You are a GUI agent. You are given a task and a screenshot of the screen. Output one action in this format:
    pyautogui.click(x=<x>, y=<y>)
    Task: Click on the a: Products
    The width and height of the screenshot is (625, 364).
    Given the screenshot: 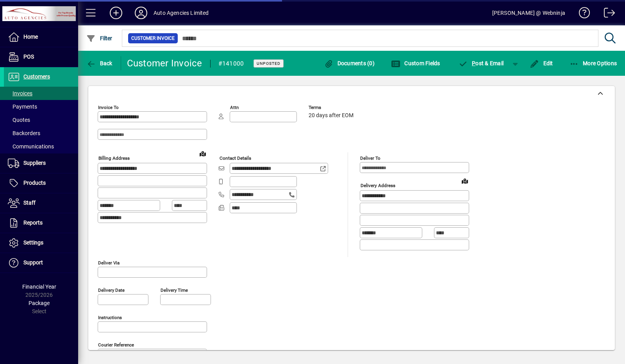 What is the action you would take?
    pyautogui.click(x=41, y=183)
    